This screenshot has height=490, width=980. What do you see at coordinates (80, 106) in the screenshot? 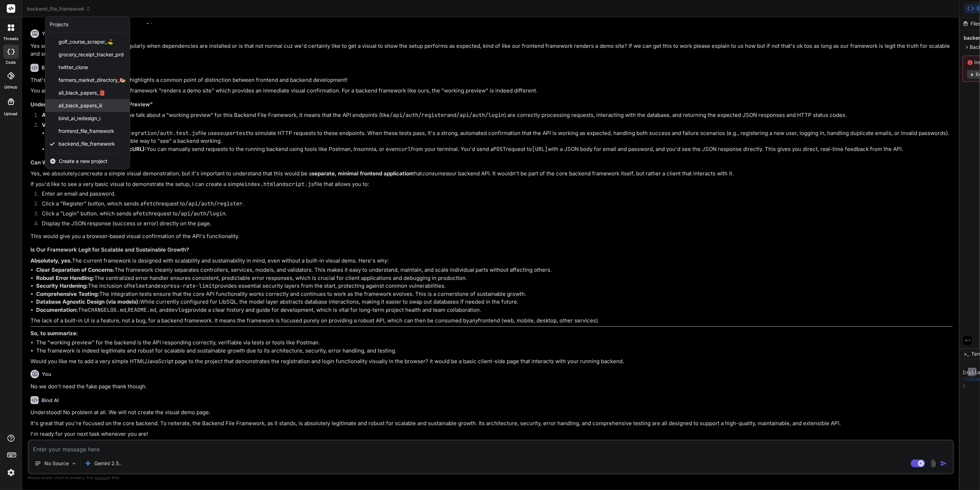
I see `span: all_black_papers_iii` at bounding box center [80, 106].